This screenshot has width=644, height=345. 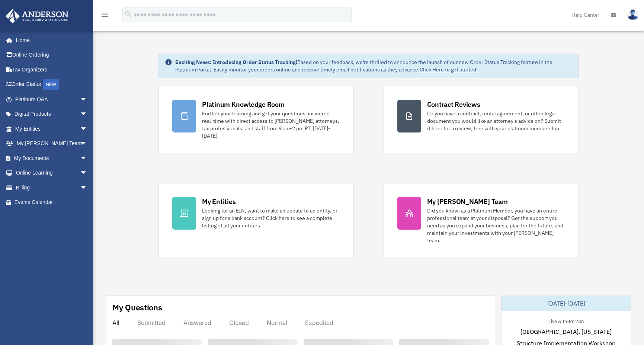 What do you see at coordinates (481, 119) in the screenshot?
I see `a: Contract Reviews Do you have a contract, rental agreement, or other legal document you would like...` at bounding box center [481, 119].